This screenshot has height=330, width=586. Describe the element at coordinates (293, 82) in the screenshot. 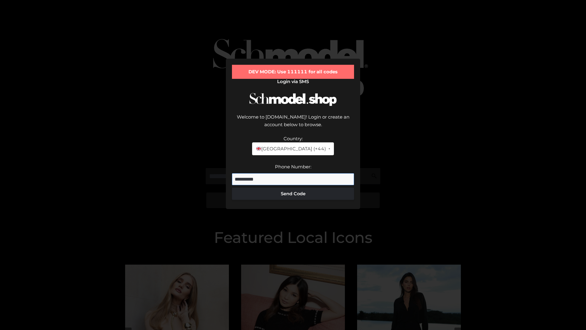

I see `h2: Login via SMS` at that location.